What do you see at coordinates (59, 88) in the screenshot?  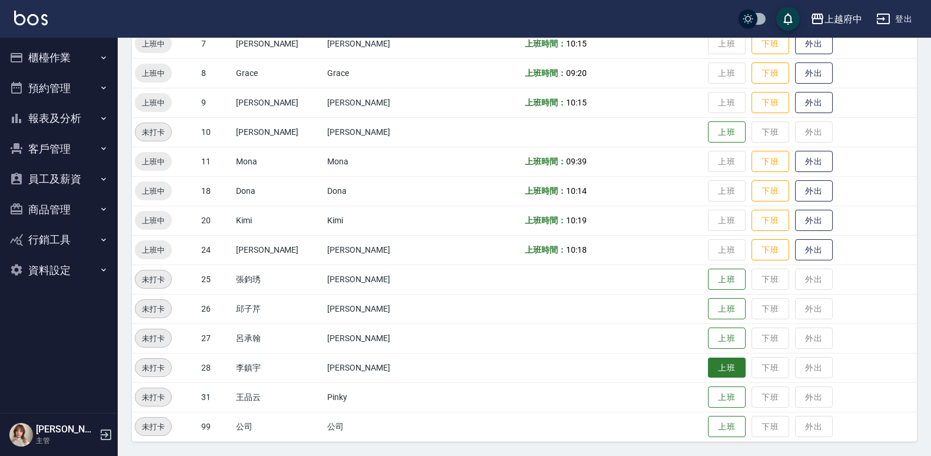 I see `button: 預約管理` at bounding box center [59, 88].